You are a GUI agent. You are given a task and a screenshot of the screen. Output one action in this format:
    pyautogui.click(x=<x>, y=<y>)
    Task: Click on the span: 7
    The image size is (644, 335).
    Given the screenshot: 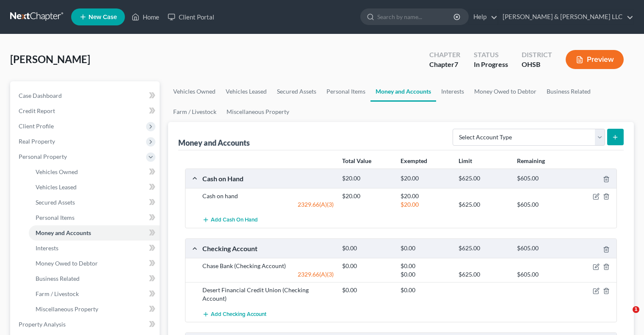 What is the action you would take?
    pyautogui.click(x=456, y=64)
    